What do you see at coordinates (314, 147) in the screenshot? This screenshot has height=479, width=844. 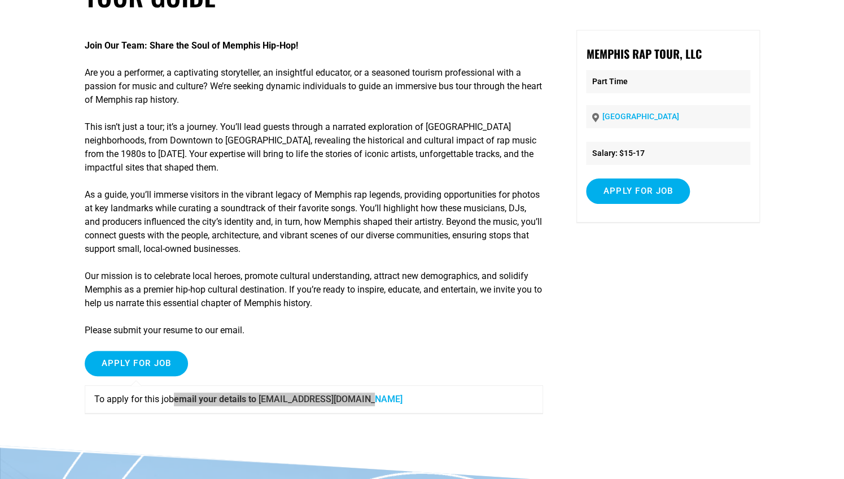 I see `p: This isn’t just a tour; it’s a journey. You’ll lead guests through a narrated exploration of [GEO...` at bounding box center [314, 147].